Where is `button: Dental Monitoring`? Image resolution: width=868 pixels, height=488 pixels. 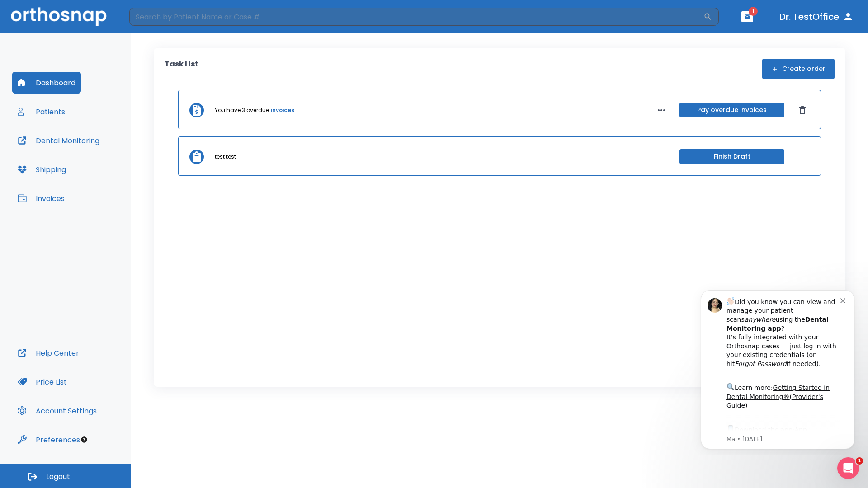 button: Dental Monitoring is located at coordinates (59, 141).